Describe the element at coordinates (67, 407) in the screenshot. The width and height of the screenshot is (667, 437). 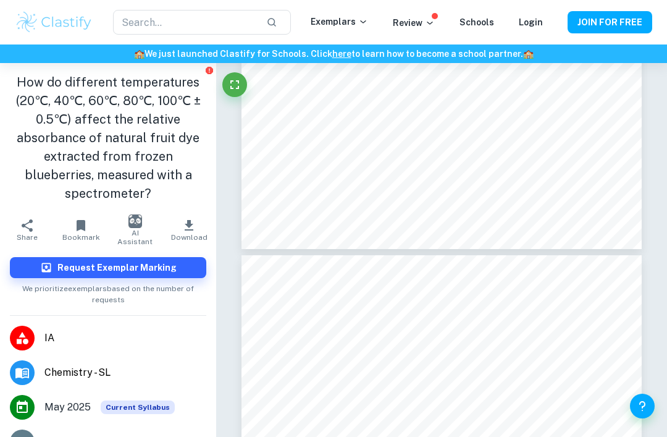
I see `span: May 2025` at that location.